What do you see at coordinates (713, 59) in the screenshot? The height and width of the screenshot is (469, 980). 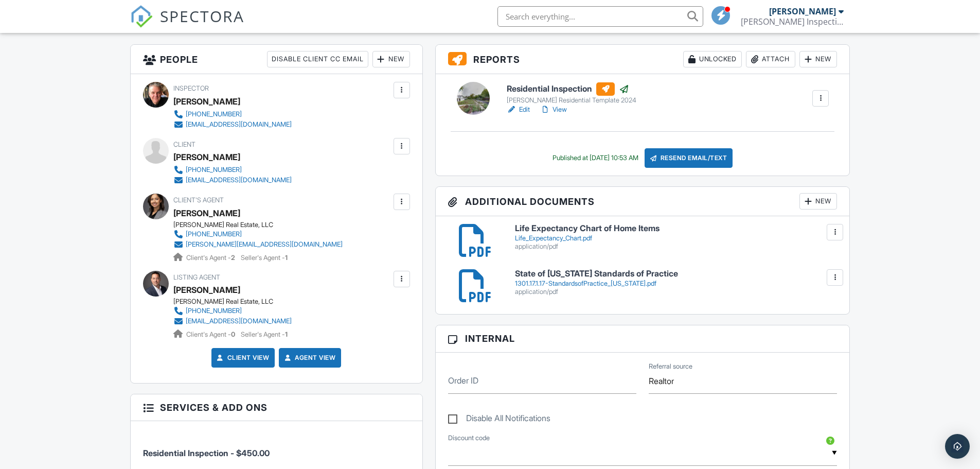 I see `div: Unlocked` at bounding box center [713, 59].